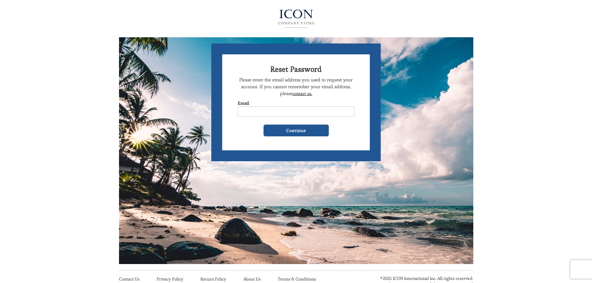 The width and height of the screenshot is (592, 283). I want to click on a: Privacy Policy, so click(170, 279).